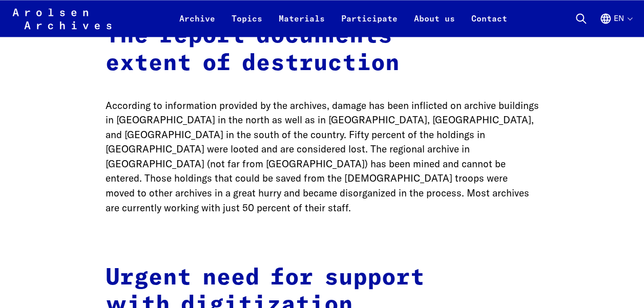 This screenshot has height=308, width=644. I want to click on a: Materials, so click(301, 24).